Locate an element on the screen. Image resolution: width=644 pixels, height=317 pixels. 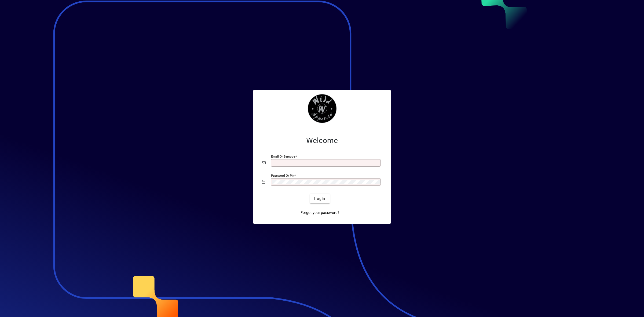
span: Forgot your password? is located at coordinates (320, 213).